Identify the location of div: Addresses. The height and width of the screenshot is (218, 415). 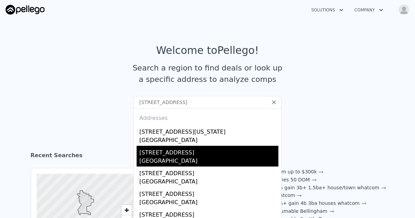
(207, 117).